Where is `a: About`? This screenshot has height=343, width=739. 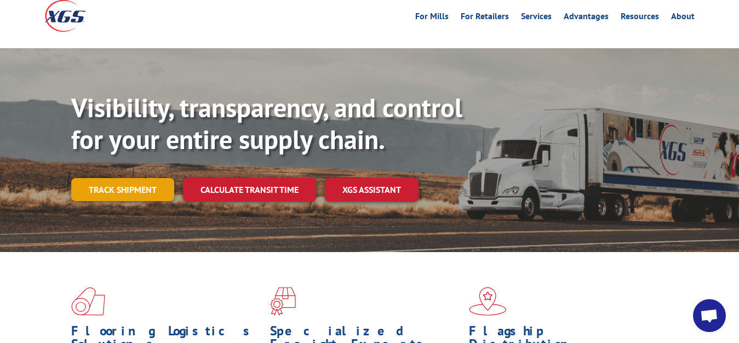
a: About is located at coordinates (682, 18).